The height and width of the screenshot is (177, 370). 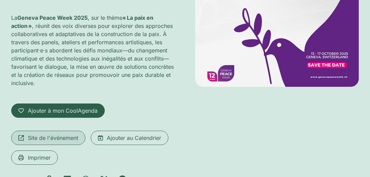 What do you see at coordinates (52, 18) in the screenshot?
I see `strong: Geneva Peace Week 2025` at bounding box center [52, 18].